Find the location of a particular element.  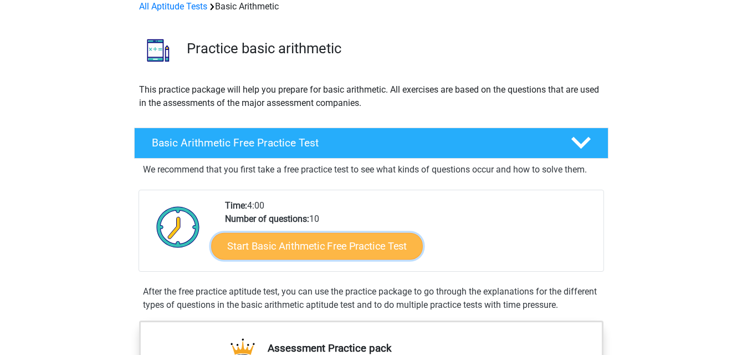

a: Start Basic Arithmetic Free Practice Test is located at coordinates (317, 246).